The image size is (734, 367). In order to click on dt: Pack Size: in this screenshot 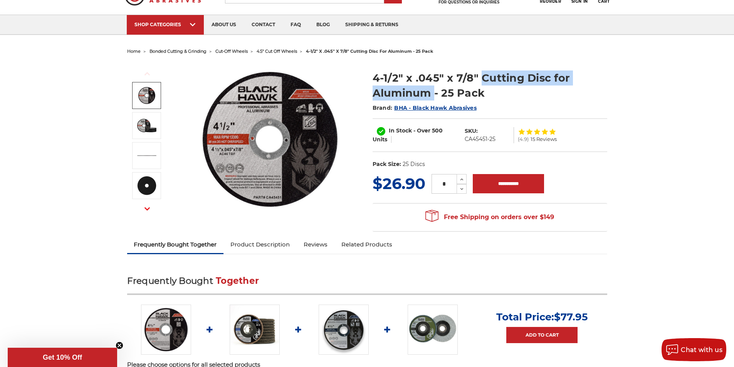, I will do `click(387, 164)`.